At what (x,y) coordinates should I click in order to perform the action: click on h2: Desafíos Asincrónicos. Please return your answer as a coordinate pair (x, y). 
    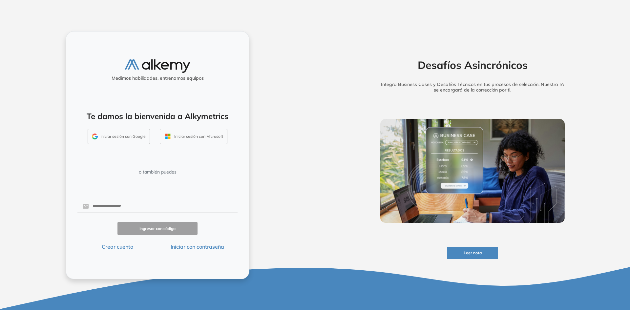
    Looking at the image, I should click on (472, 65).